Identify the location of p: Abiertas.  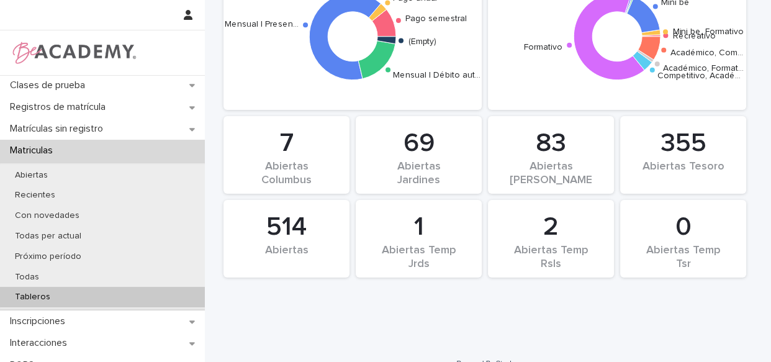
(31, 175).